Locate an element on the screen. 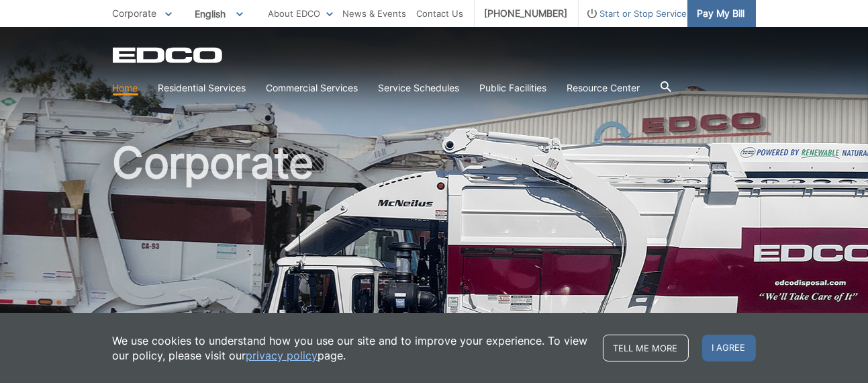 The height and width of the screenshot is (383, 868). a: About EDCO is located at coordinates (301, 14).